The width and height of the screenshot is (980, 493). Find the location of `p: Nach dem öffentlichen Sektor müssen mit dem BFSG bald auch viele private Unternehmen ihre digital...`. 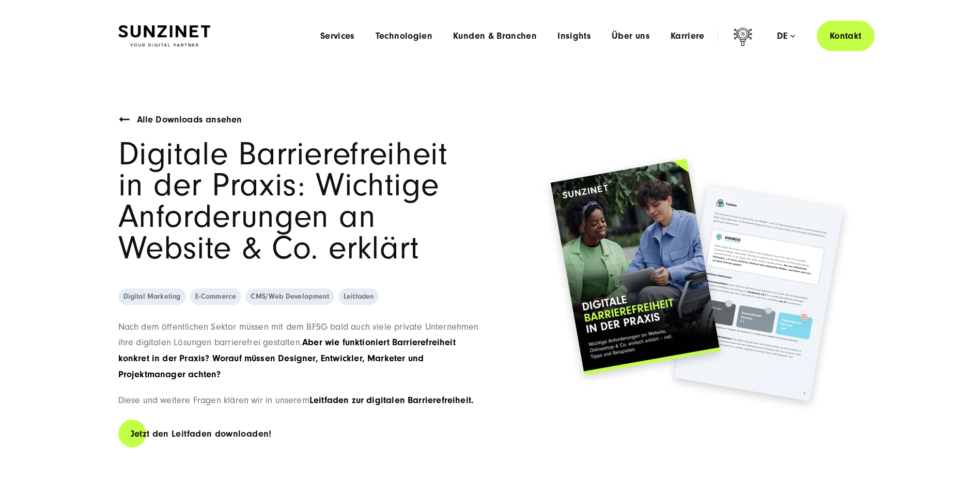

p: Nach dem öffentlichen Sektor müssen mit dem BFSG bald auch viele private Unternehmen ihre digital... is located at coordinates (301, 351).